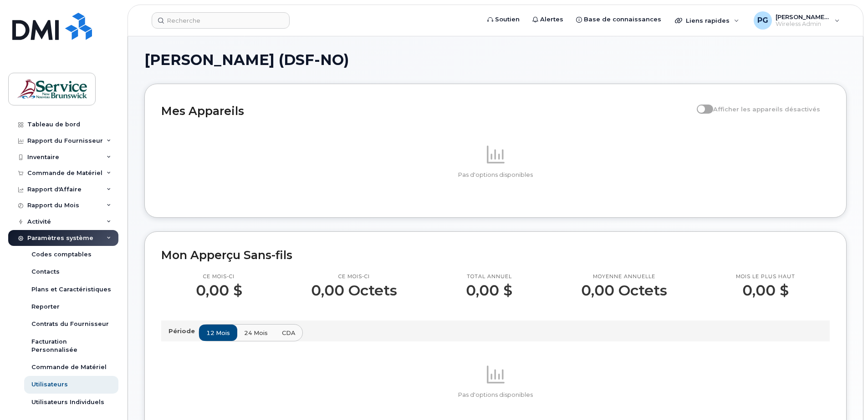 This screenshot has height=420, width=868. I want to click on p: Période, so click(183, 331).